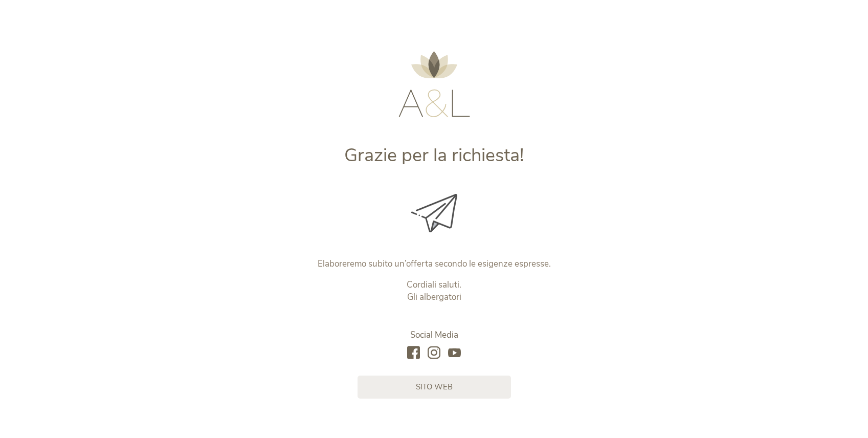 The image size is (868, 438). I want to click on a: youtube, so click(454, 353).